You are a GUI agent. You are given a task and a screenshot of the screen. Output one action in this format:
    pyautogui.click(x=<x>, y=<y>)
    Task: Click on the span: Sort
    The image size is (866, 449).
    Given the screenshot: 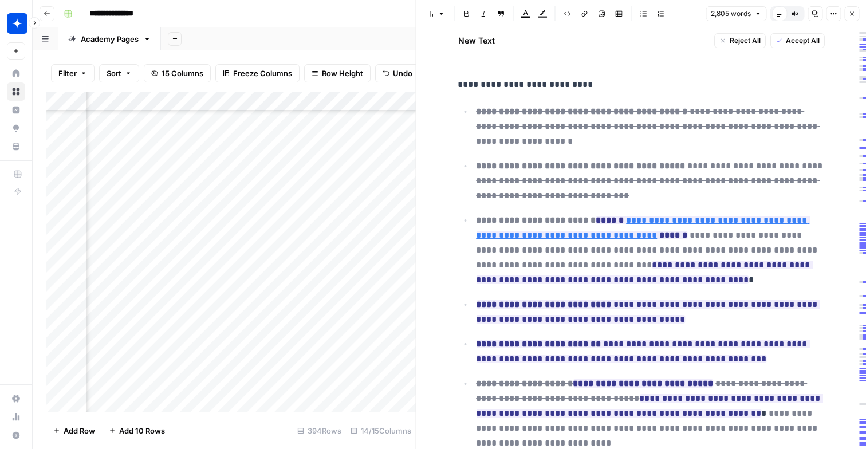 What is the action you would take?
    pyautogui.click(x=114, y=73)
    